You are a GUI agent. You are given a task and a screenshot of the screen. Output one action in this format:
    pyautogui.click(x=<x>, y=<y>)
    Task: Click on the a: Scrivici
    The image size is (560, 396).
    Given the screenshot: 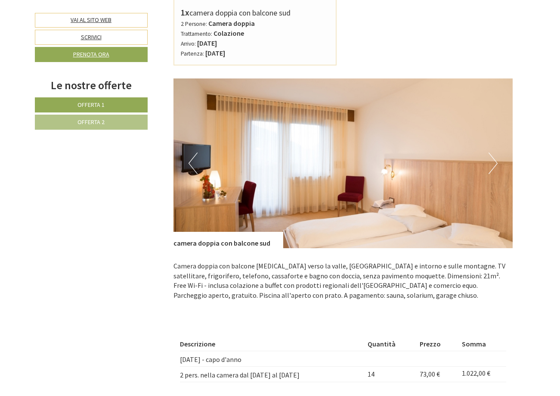 What is the action you would take?
    pyautogui.click(x=91, y=37)
    